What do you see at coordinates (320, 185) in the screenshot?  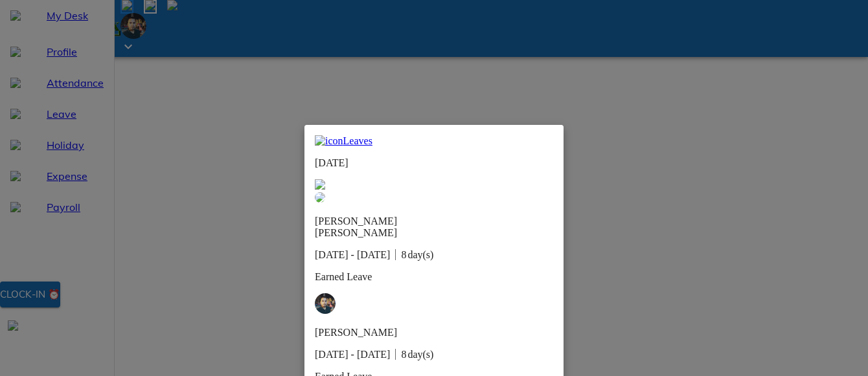 I see `img: close-x-outline-16px.eb9829bd.svg` at bounding box center [320, 185].